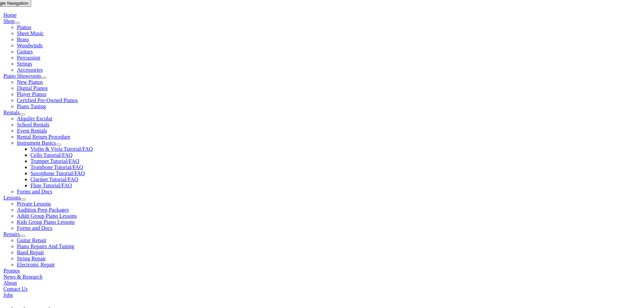  I want to click on span: String Repair, so click(32, 259).